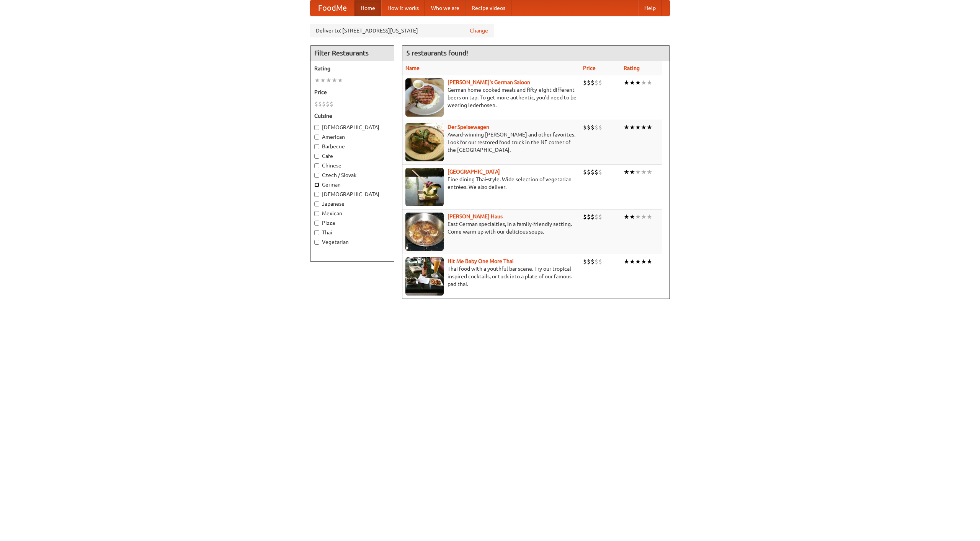 The image size is (980, 541). I want to click on h5: Price, so click(352, 92).